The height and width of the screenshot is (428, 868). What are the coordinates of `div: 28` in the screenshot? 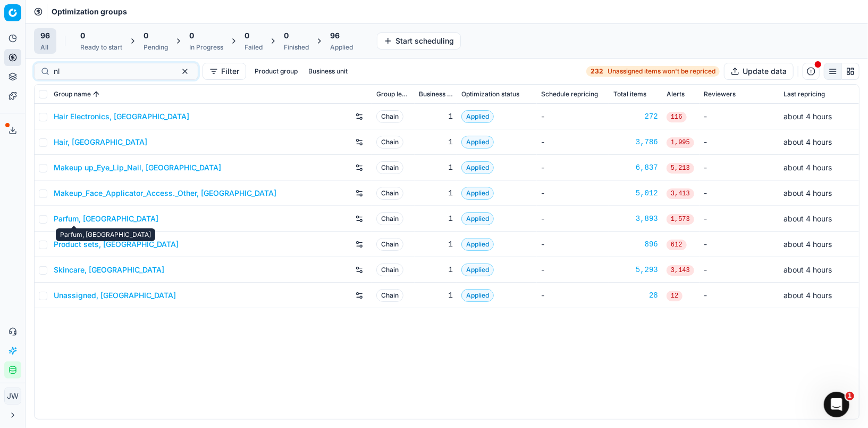 It's located at (636, 295).